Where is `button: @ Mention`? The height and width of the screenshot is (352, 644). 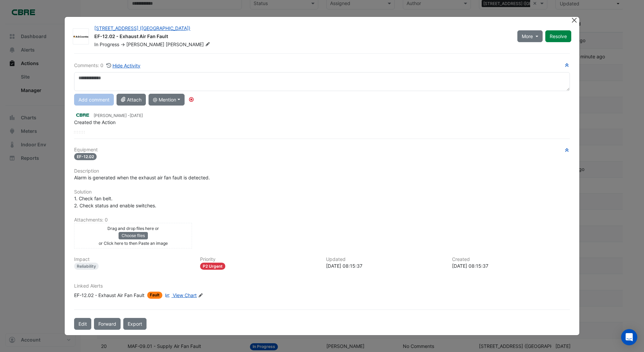
button: @ Mention is located at coordinates (167, 100).